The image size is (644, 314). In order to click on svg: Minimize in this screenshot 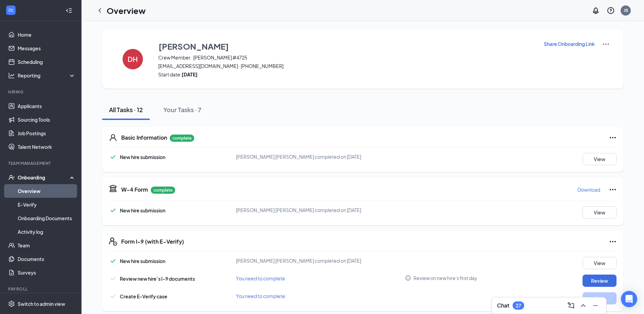, I will do `click(595, 306)`.